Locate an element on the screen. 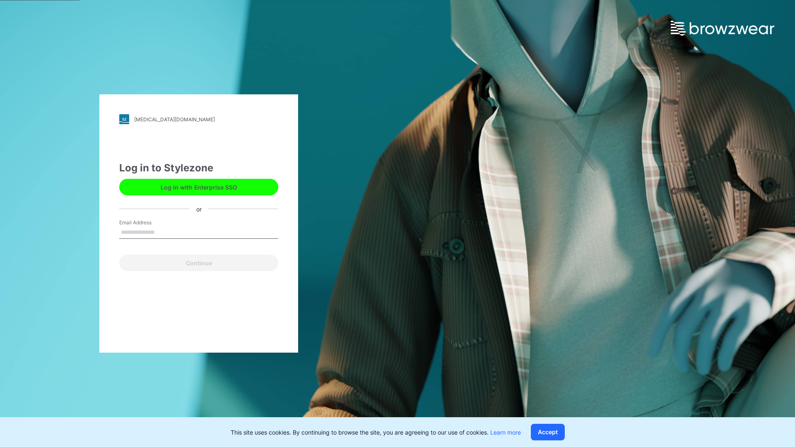 This screenshot has width=795, height=447. img: browzwear-logo.e42bd6dac1945053ebaf764b6aa21510.svg is located at coordinates (722, 28).